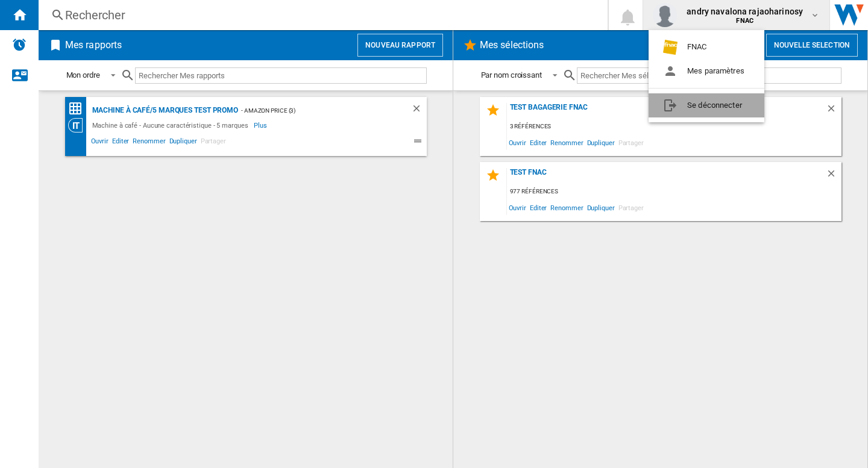 This screenshot has height=468, width=868. I want to click on button: Mes paramètres, so click(706, 71).